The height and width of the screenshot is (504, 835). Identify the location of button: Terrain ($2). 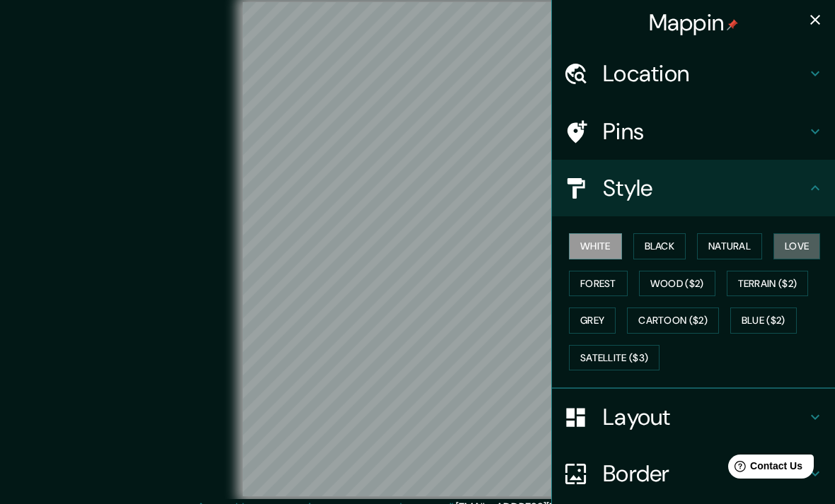
(768, 283).